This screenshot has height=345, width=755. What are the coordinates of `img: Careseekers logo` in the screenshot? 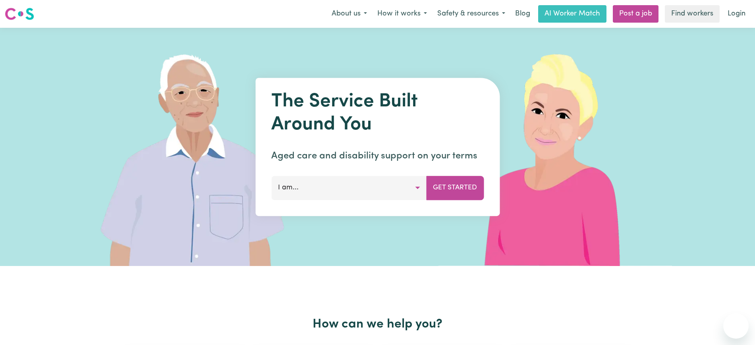 It's located at (19, 14).